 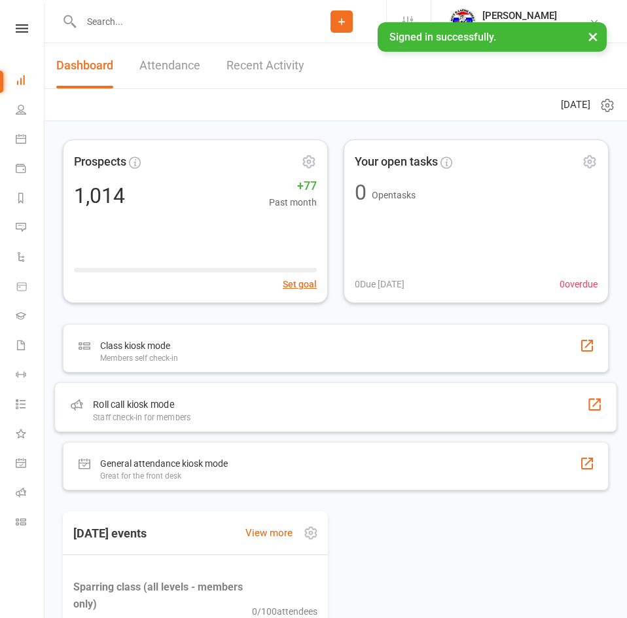 What do you see at coordinates (269, 533) in the screenshot?
I see `a: View more` at bounding box center [269, 533].